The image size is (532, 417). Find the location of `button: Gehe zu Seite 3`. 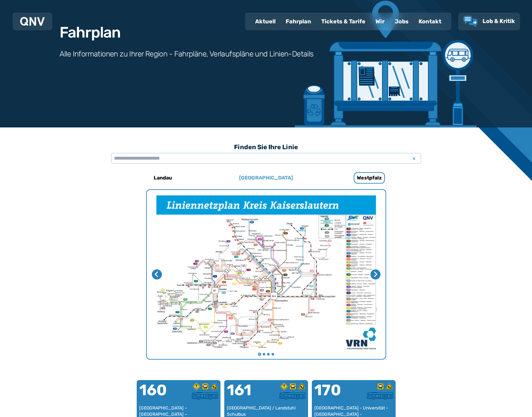

button: Gehe zu Seite 3 is located at coordinates (269, 354).